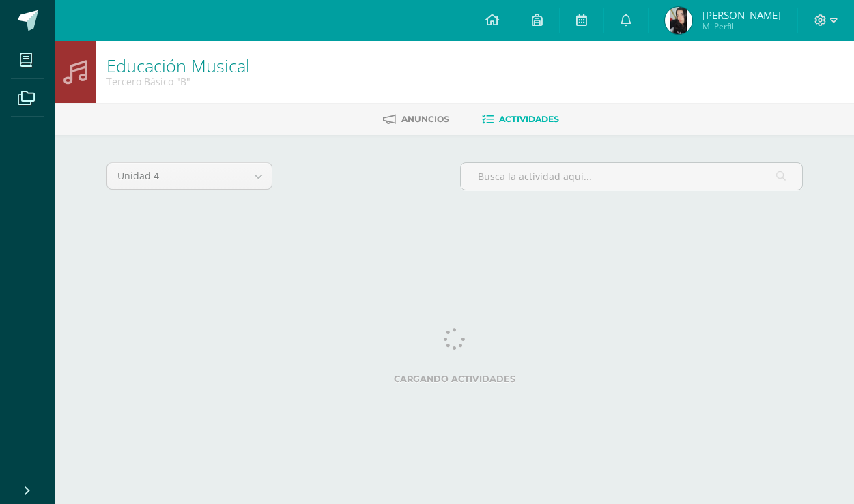 The height and width of the screenshot is (504, 854). I want to click on h1: Educación Musical, so click(178, 66).